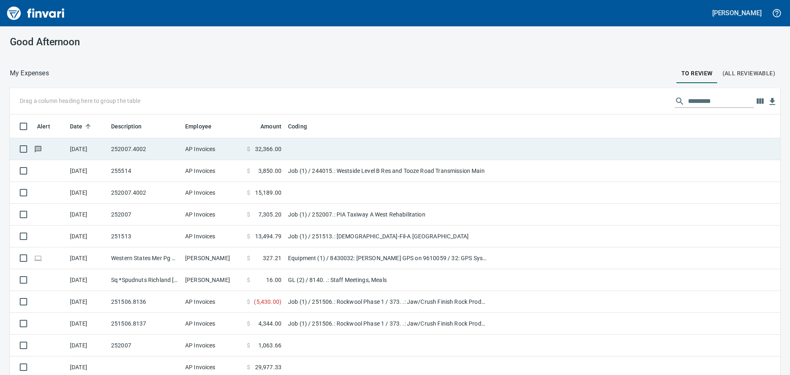 The image size is (790, 375). Describe the element at coordinates (36, 13) in the screenshot. I see `img: Finvari` at that location.